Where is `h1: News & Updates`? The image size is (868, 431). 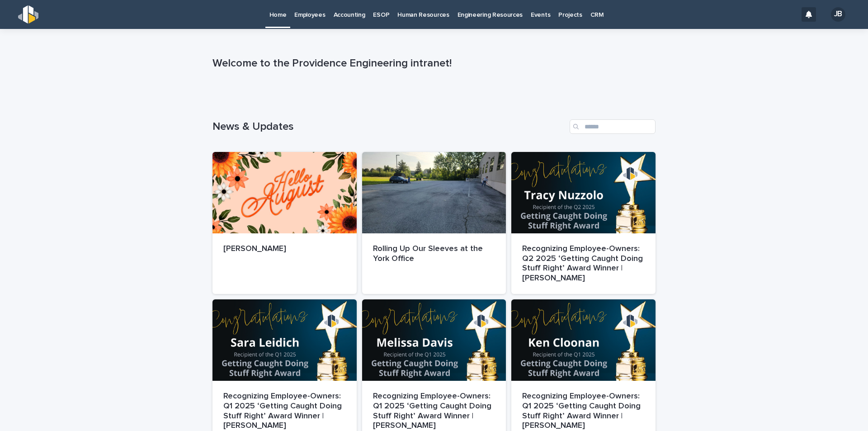
h1: News & Updates is located at coordinates (390, 127).